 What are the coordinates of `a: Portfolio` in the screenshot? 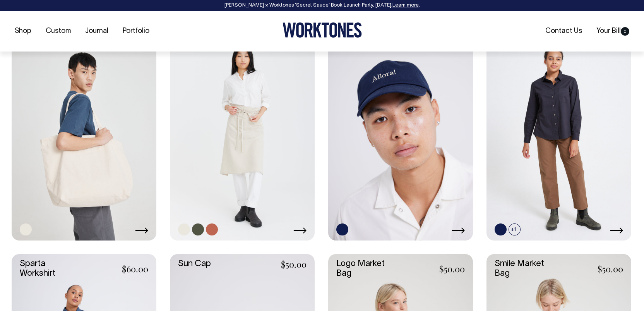 It's located at (136, 31).